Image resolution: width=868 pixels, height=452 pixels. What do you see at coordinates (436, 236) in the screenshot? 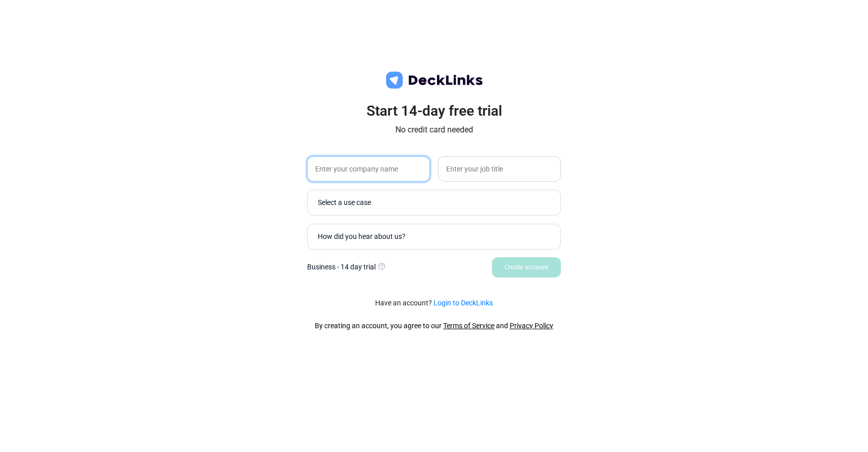
I see `div: How did you hear about us?` at bounding box center [436, 236].